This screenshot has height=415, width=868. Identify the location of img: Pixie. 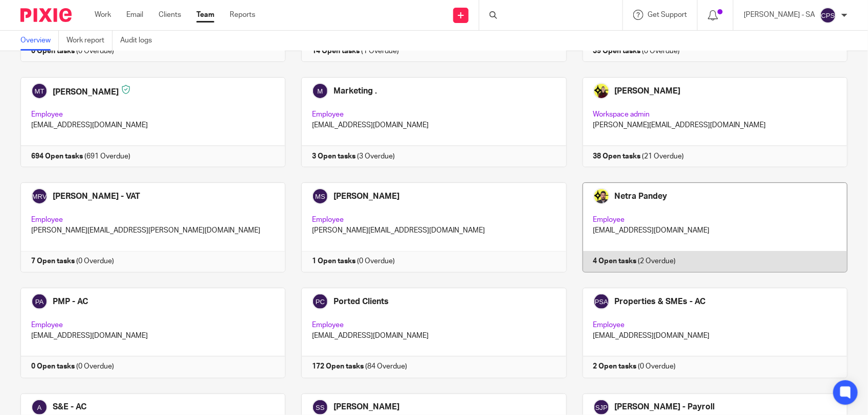
(46, 15).